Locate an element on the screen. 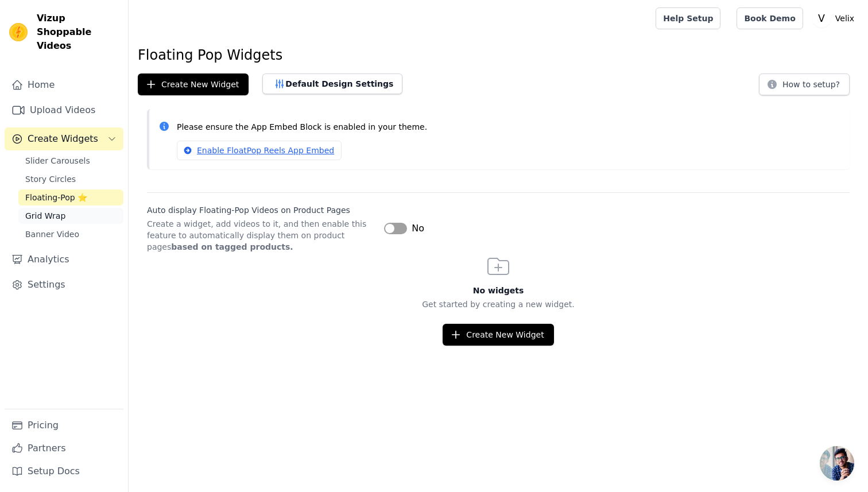 Image resolution: width=868 pixels, height=492 pixels. a: Book Demo is located at coordinates (770, 18).